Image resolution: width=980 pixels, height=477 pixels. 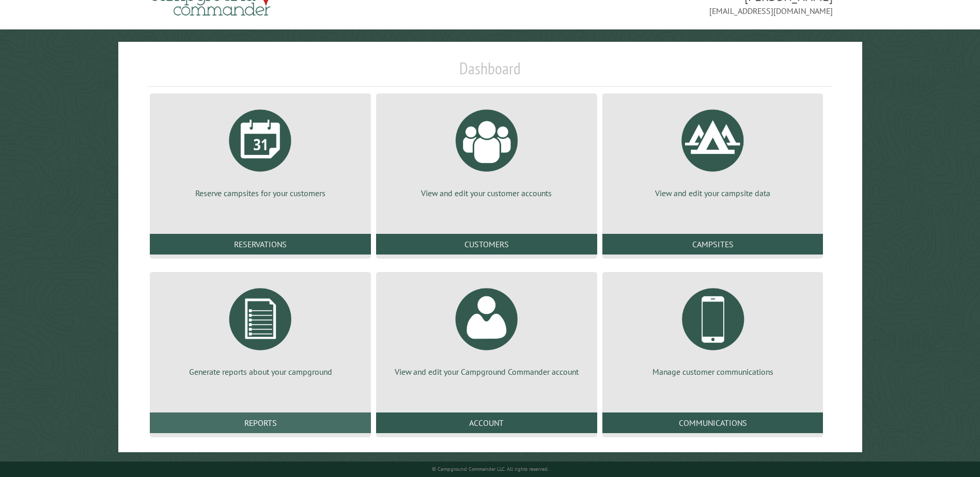 I want to click on small: © Campground Commander LLC. All rights reserved., so click(x=490, y=469).